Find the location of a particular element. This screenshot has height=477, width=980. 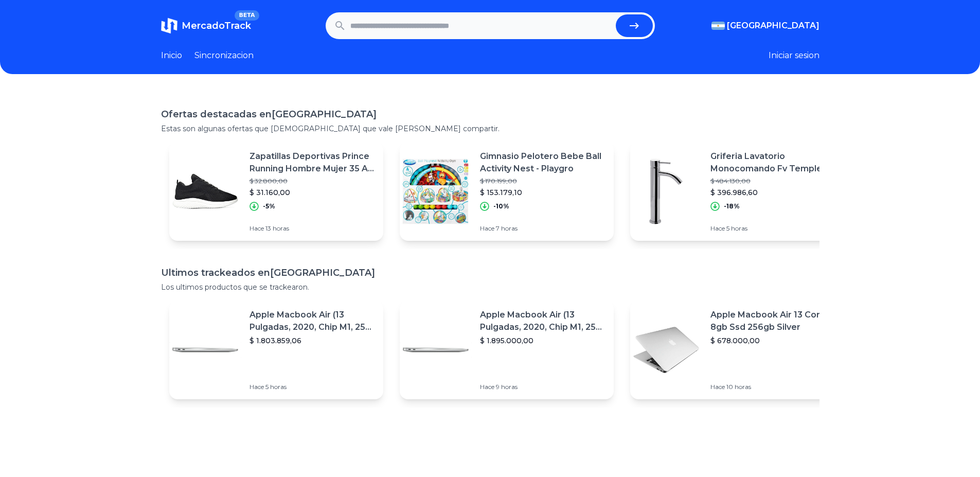

p: Zapatillas Deportivas Prince Running Hombre Mujer 35 Al 45 is located at coordinates (312, 162).